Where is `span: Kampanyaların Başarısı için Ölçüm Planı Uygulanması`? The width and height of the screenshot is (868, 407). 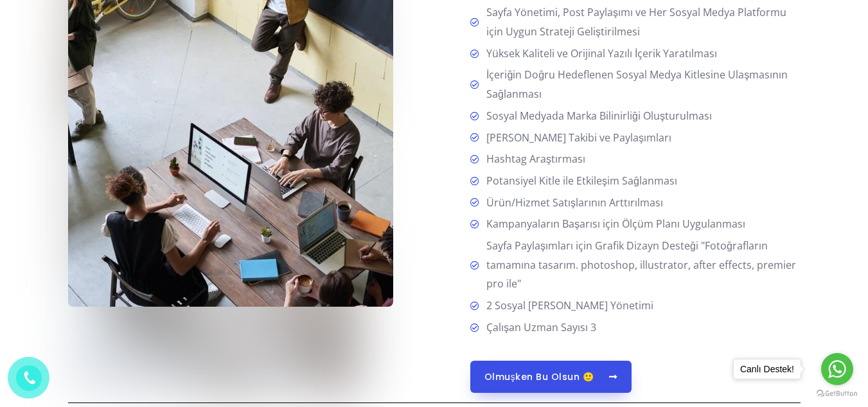
span: Kampanyaların Başarısı için Ölçüm Planı Uygulanması is located at coordinates (613, 225).